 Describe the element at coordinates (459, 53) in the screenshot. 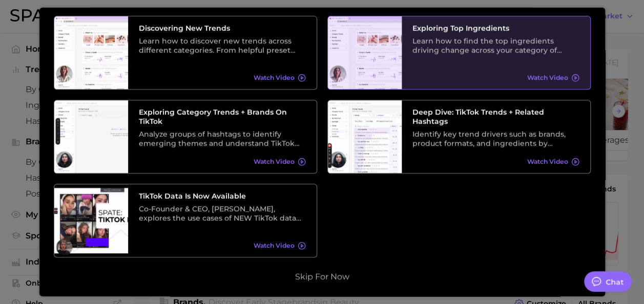

I see `a: Exploring Top IngredientsLearn how to find the top ingredients driving change across your categor...` at that location.